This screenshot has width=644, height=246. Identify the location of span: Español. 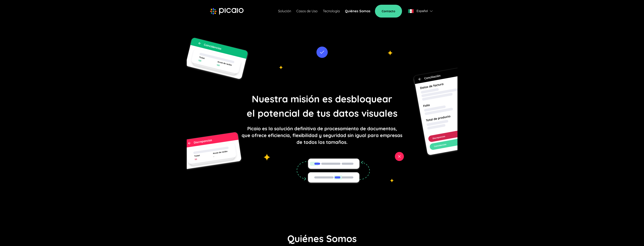
(422, 11).